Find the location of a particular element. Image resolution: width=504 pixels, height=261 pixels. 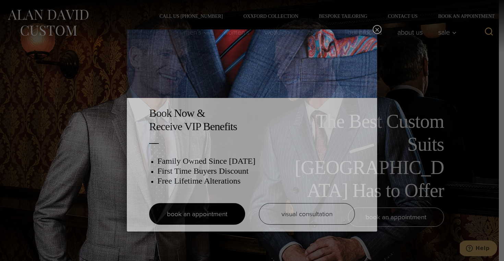

span: Help is located at coordinates (23, 8).